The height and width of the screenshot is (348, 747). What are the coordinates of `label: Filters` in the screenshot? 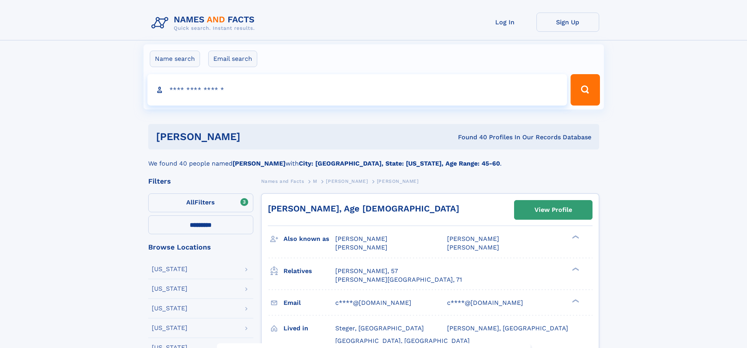 It's located at (201, 203).